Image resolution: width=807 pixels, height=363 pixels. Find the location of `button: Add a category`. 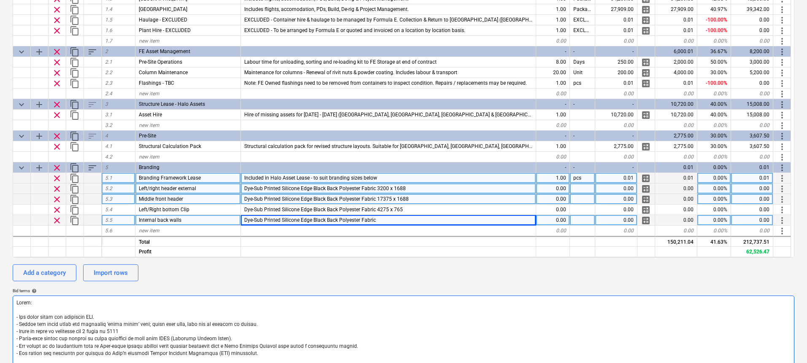

button: Add a category is located at coordinates (44, 273).